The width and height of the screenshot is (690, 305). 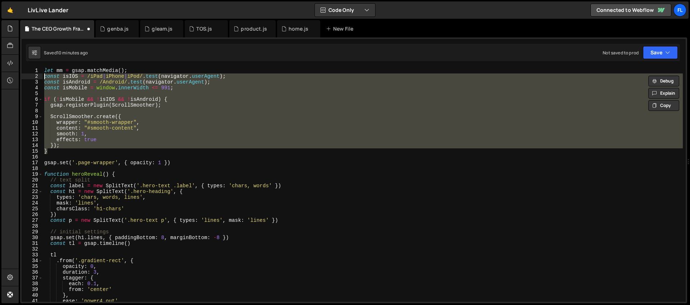 I want to click on div: 3, so click(x=32, y=82).